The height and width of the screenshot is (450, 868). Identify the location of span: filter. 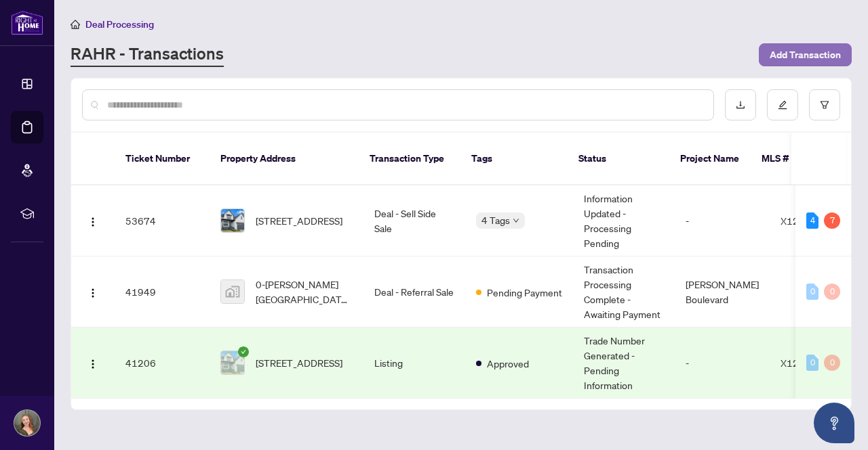
(824, 105).